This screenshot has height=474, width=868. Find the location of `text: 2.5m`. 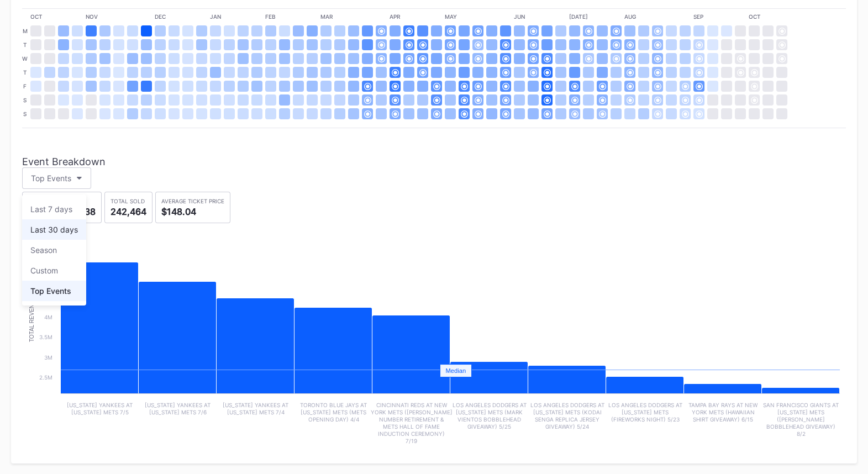

text: 2.5m is located at coordinates (46, 377).